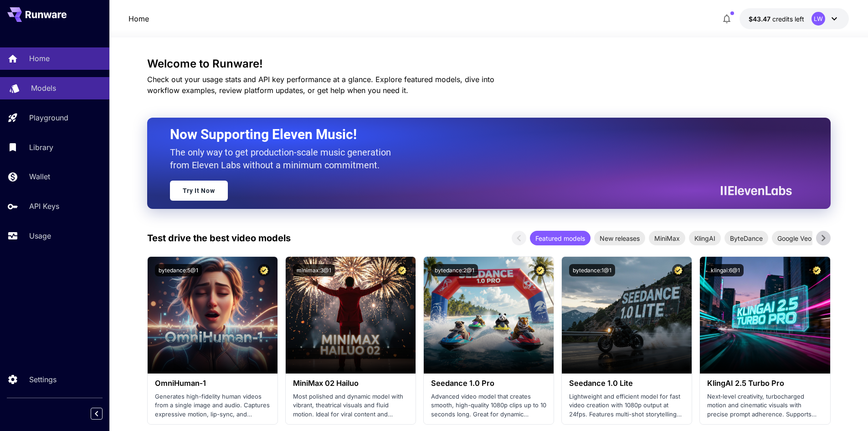 The width and height of the screenshot is (868, 431). I want to click on div: ByteDance, so click(746, 238).